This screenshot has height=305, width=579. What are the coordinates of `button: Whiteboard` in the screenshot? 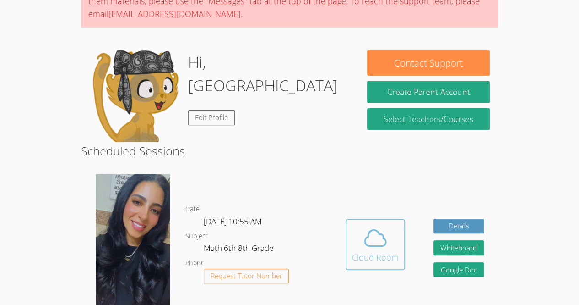 It's located at (459, 247).